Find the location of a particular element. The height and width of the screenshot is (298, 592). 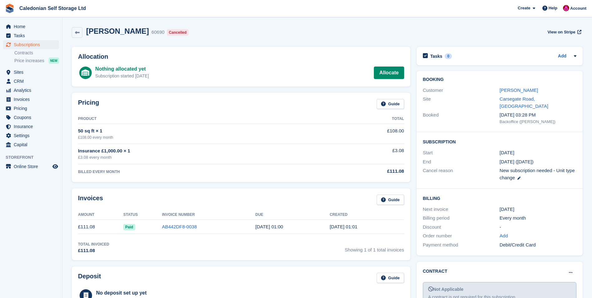

img: stora-icon-8386f47178a22dfd0bd8f6a31ec36ba5ce8667c1dd55bd0f319d3a0aa187defe.svg is located at coordinates (10, 8).